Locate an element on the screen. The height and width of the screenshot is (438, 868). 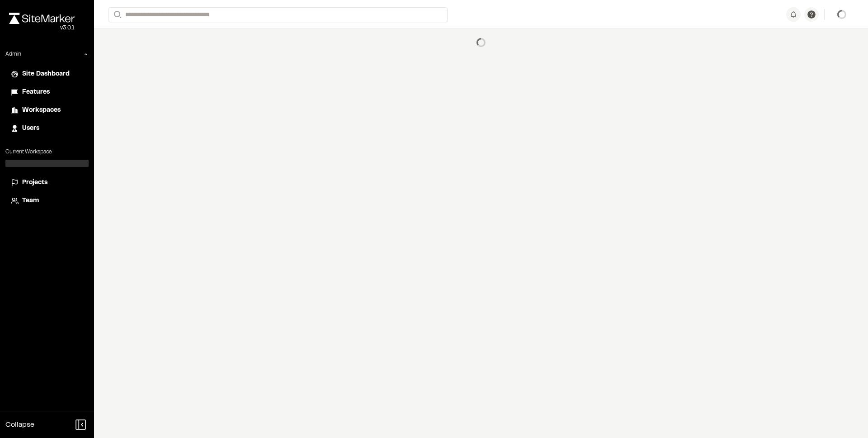
p: Admin is located at coordinates (13, 54).